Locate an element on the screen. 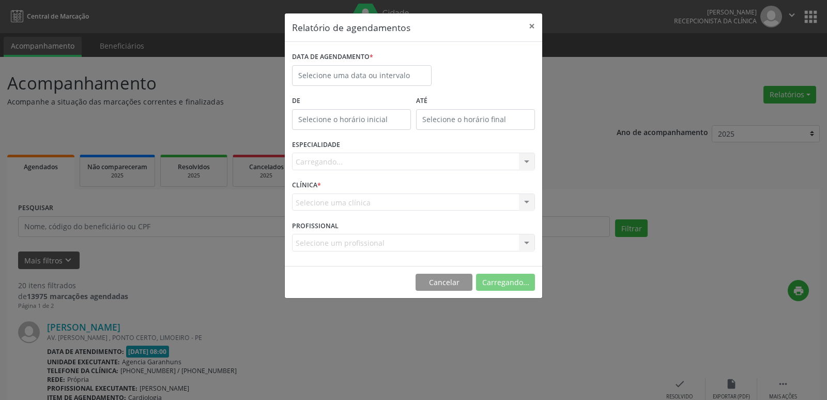 This screenshot has width=827, height=400. button: Cancelar is located at coordinates (444, 282).